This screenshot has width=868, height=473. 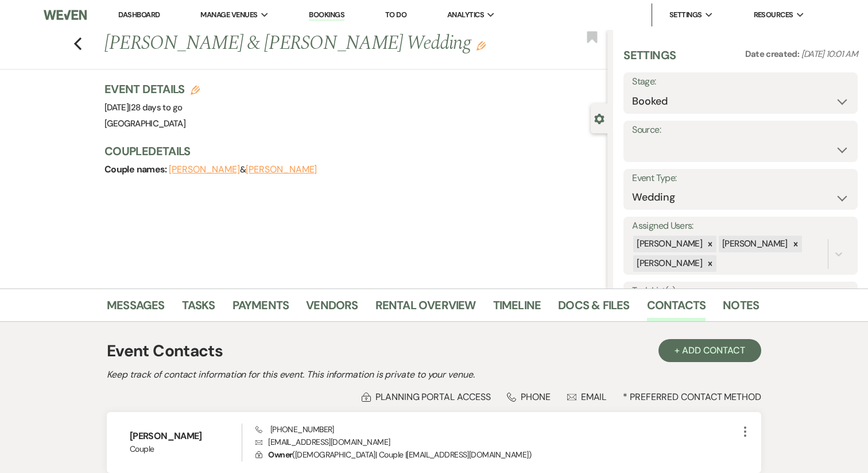 What do you see at coordinates (260, 308) in the screenshot?
I see `a: Payments` at bounding box center [260, 308].